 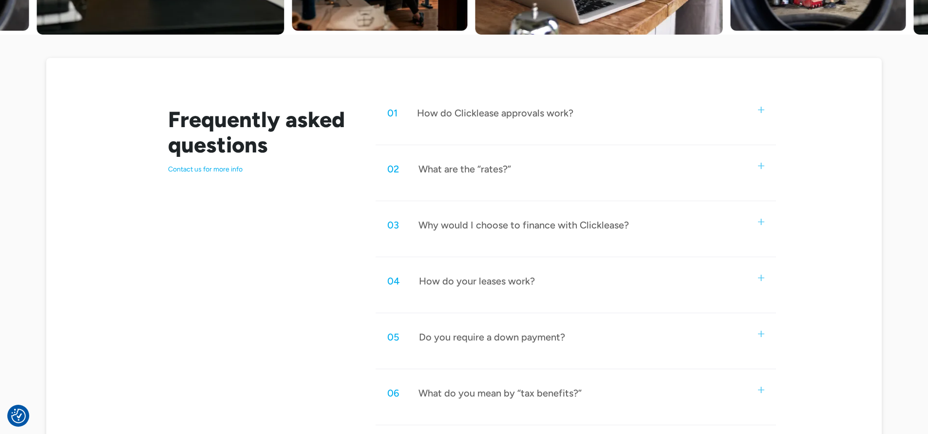 I want to click on img: Revisit consent button, so click(x=19, y=416).